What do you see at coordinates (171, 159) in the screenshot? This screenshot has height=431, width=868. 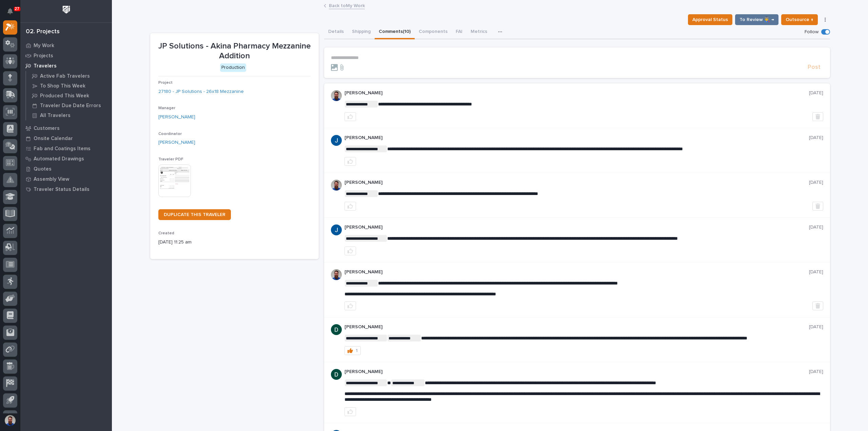 I see `span: Traveler PDF` at bounding box center [171, 159].